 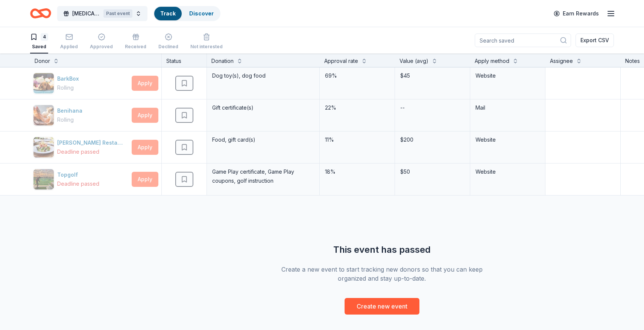 I want to click on button: Image for BarkBoxBarkBoxRolling, so click(x=81, y=83).